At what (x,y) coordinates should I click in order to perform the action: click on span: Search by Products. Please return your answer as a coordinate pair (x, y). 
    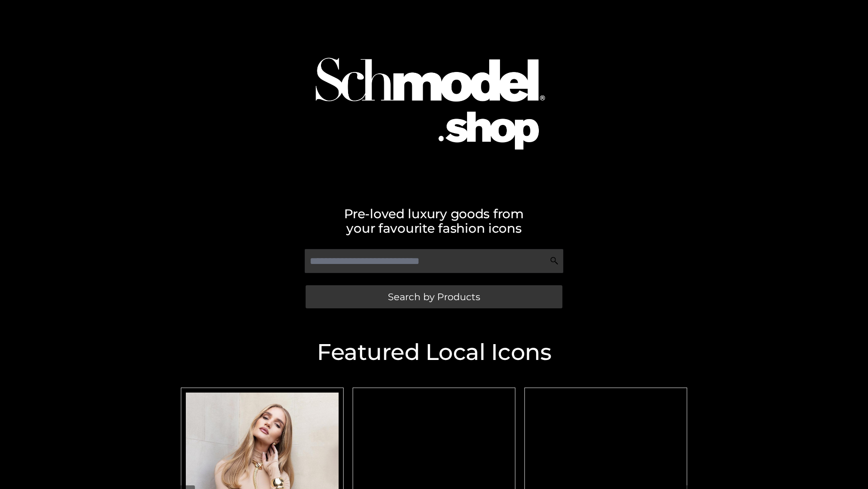
    Looking at the image, I should click on (434, 297).